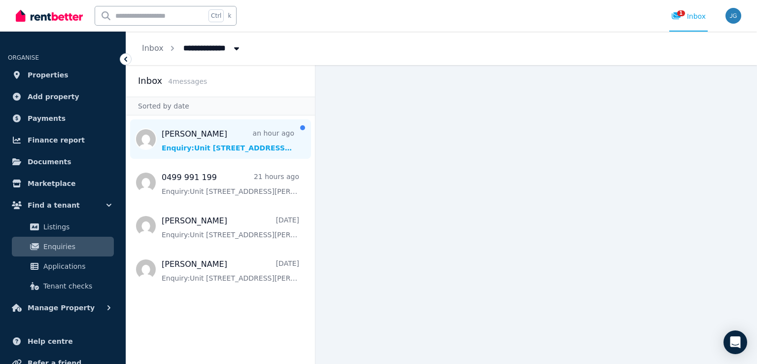 Image resolution: width=757 pixels, height=364 pixels. Describe the element at coordinates (23, 58) in the screenshot. I see `span: ORGANISE` at that location.